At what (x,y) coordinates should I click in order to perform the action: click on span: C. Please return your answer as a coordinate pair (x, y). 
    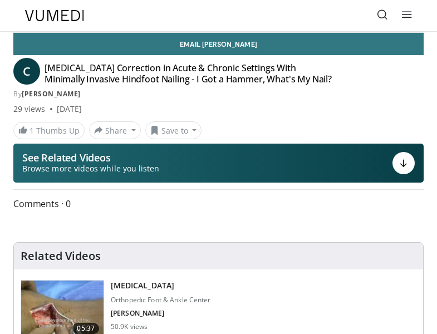
    Looking at the image, I should click on (27, 71).